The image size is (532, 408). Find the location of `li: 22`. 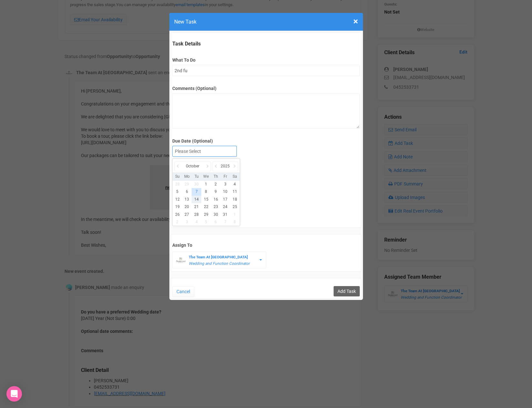

li: 22 is located at coordinates (206, 207).